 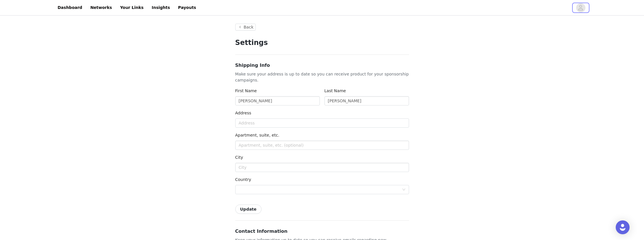 I want to click on i: icon: down, so click(x=404, y=190).